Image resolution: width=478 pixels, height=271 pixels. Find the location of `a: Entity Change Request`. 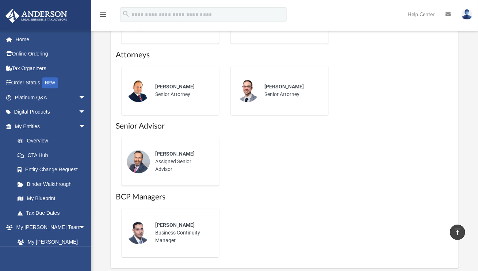

a: Entity Change Request is located at coordinates (53, 170).